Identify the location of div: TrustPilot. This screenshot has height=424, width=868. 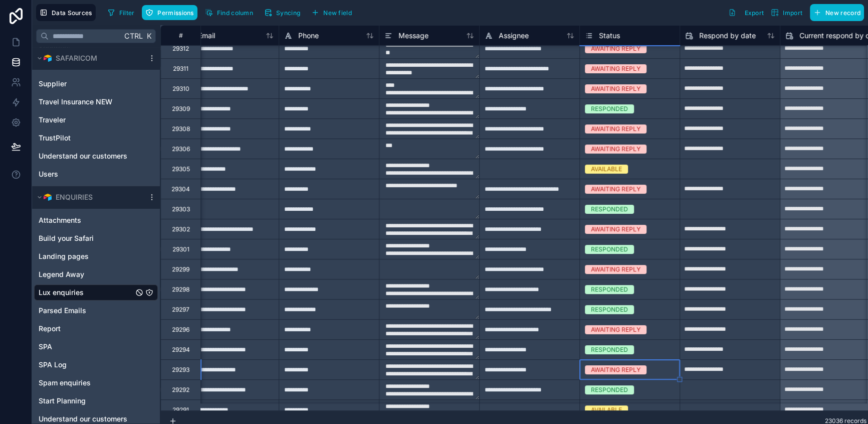
(96, 138).